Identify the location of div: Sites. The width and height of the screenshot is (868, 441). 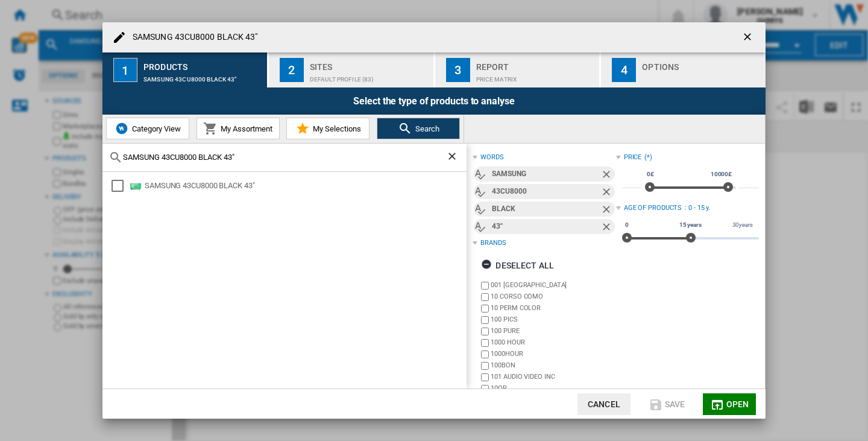
(369, 63).